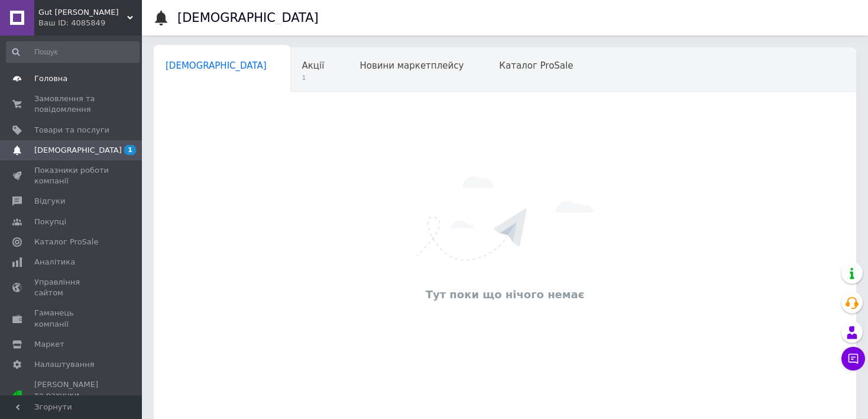 Image resolution: width=868 pixels, height=419 pixels. What do you see at coordinates (72, 318) in the screenshot?
I see `span: Гаманець компанії` at bounding box center [72, 318].